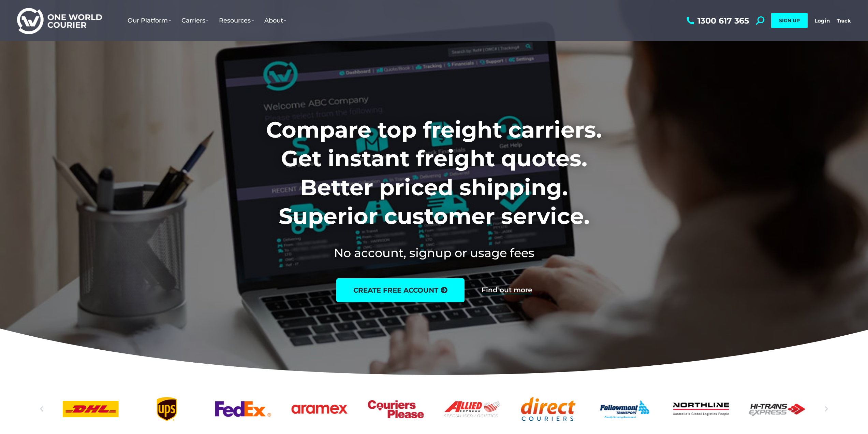 This screenshot has height=434, width=868. What do you see at coordinates (275, 20) in the screenshot?
I see `span: About` at bounding box center [275, 20].